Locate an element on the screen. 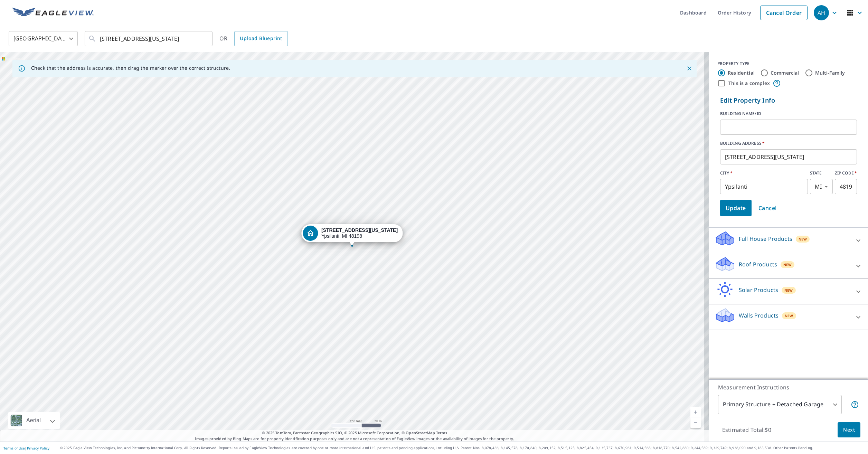  img: EV Logo is located at coordinates (53, 13).